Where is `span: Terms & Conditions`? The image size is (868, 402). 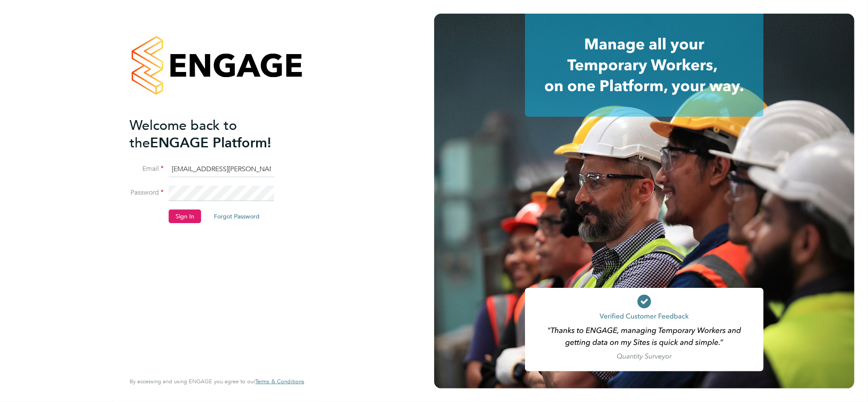 span: Terms & Conditions is located at coordinates (280, 381).